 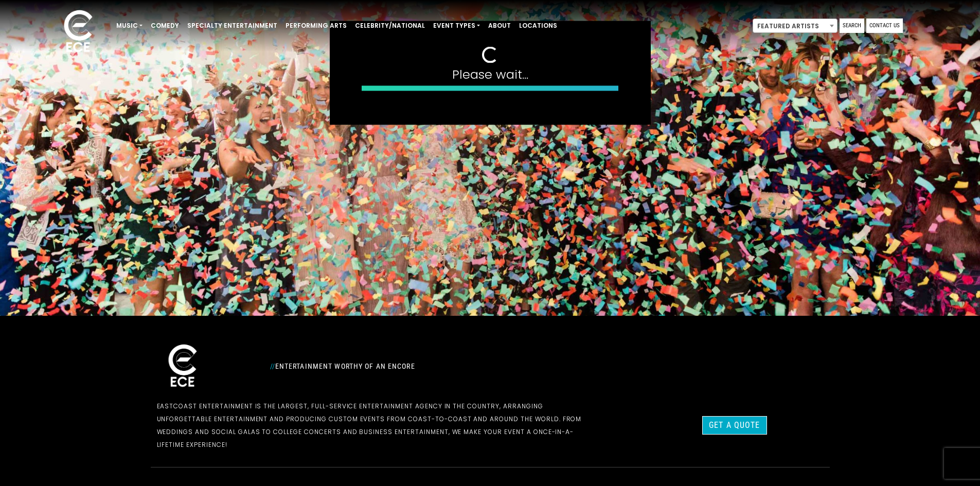 What do you see at coordinates (434, 366) in the screenshot?
I see `div: Entertainment Worthy of an Encore` at bounding box center [434, 366].